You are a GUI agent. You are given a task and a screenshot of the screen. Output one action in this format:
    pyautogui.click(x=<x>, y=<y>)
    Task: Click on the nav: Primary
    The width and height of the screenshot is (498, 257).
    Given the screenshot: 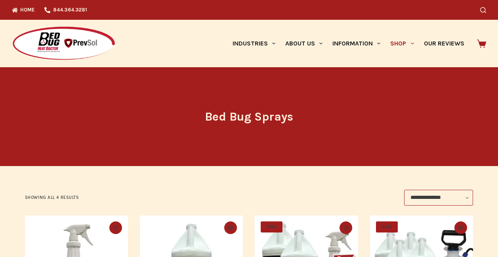 What is the action you would take?
    pyautogui.click(x=348, y=44)
    